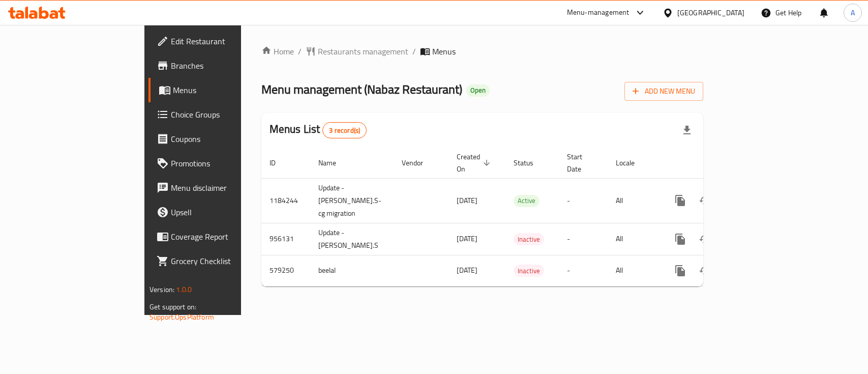 The width and height of the screenshot is (868, 374). What do you see at coordinates (218, 90) in the screenshot?
I see `a: Menus` at bounding box center [218, 90].